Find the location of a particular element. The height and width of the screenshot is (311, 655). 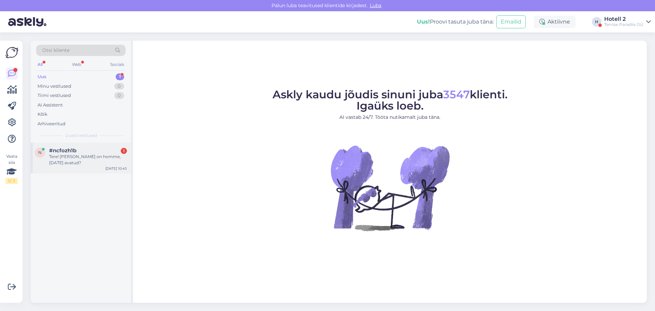

span: n is located at coordinates (40, 152).